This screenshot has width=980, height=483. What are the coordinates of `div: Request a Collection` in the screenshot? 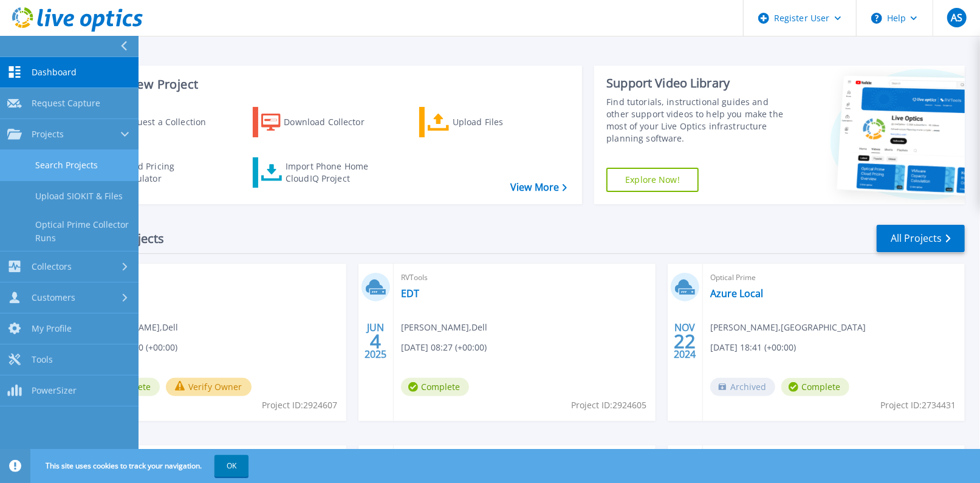 It's located at (169, 122).